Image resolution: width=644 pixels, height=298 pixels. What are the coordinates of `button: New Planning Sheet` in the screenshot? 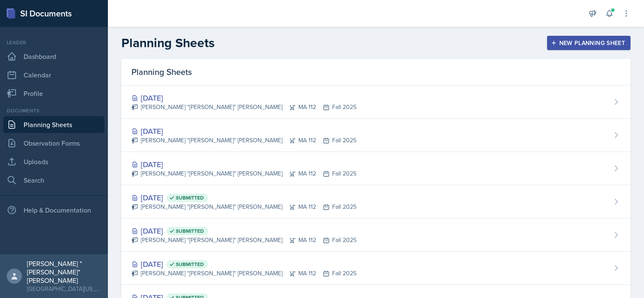 It's located at (588, 43).